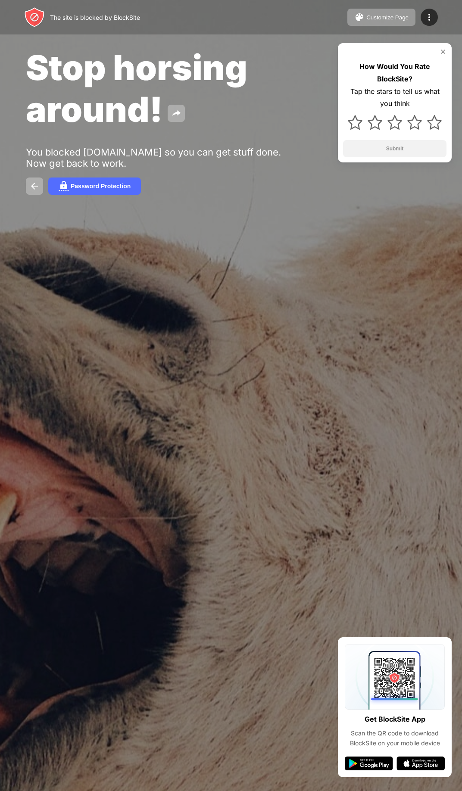  Describe the element at coordinates (388, 17) in the screenshot. I see `div: Customize Page` at that location.